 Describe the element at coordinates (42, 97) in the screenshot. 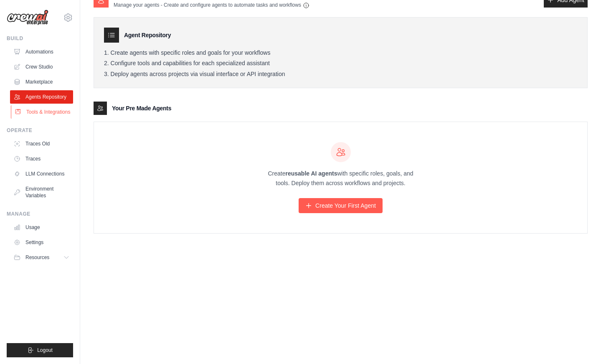

I see `a: Agents Repository` at that location.